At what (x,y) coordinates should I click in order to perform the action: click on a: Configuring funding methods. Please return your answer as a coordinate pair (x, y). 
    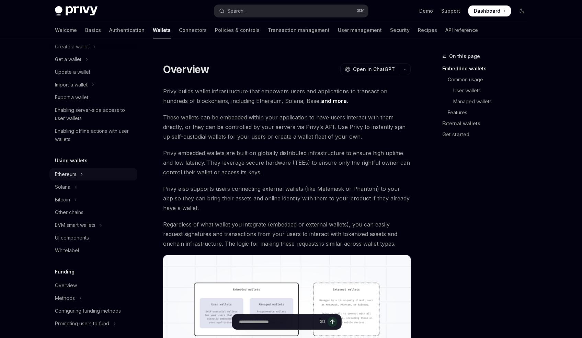
    Looking at the image, I should click on (93, 311).